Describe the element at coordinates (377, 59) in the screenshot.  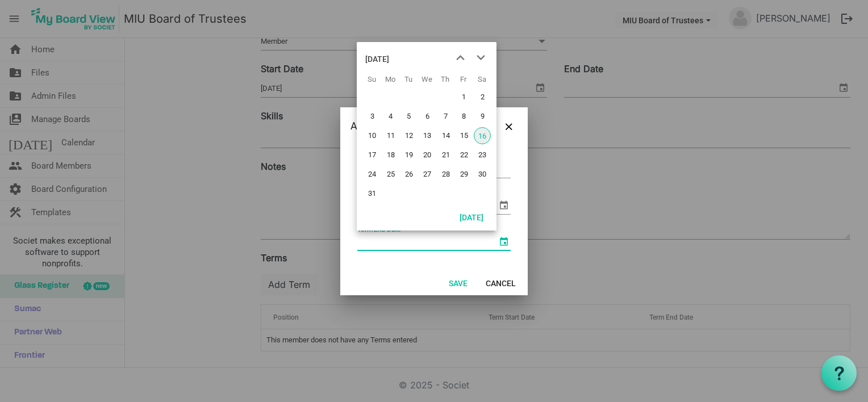
I see `div: title` at that location.